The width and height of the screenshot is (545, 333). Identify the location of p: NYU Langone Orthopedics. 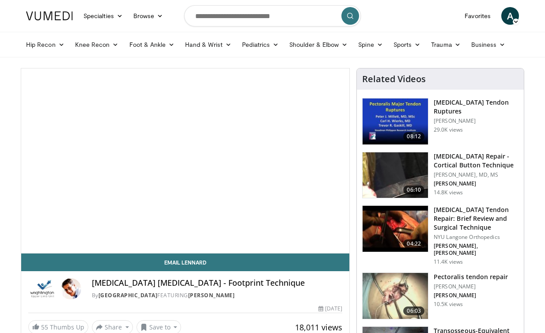
(476, 237).